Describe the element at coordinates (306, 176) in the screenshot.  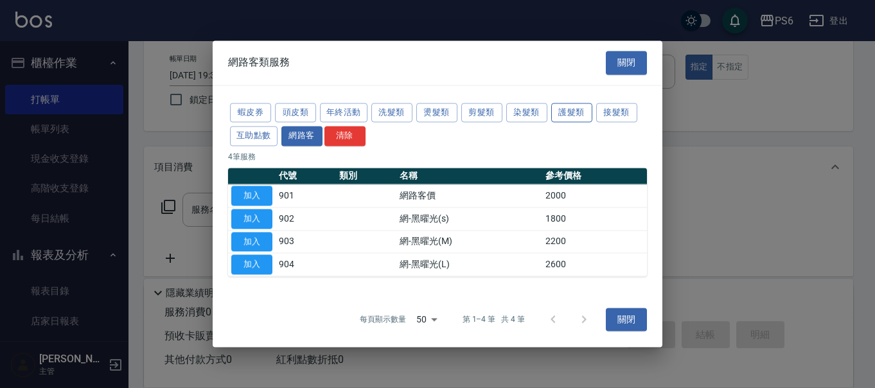
I see `th: 代號` at that location.